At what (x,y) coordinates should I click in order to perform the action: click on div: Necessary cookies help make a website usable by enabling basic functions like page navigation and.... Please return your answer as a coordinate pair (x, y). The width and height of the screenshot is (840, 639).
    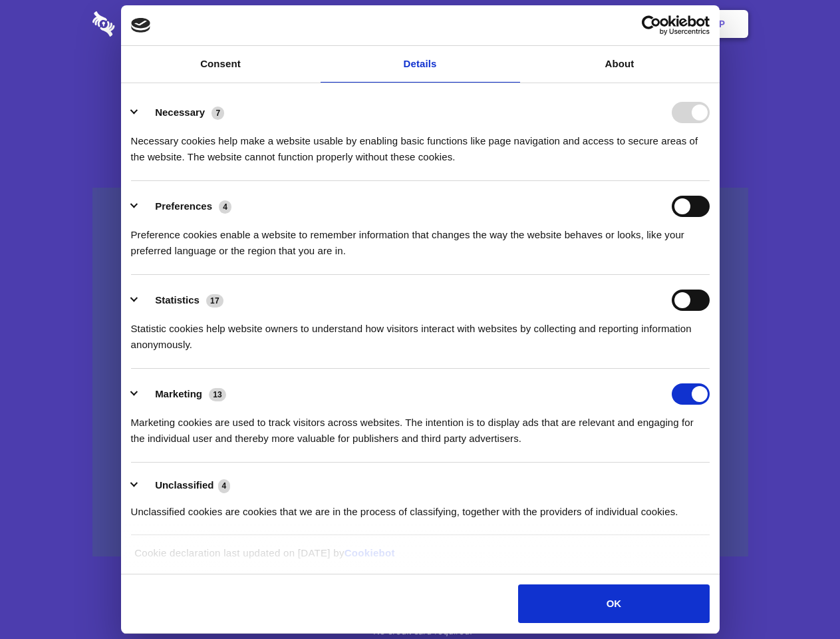
    Looking at the image, I should click on (420, 144).